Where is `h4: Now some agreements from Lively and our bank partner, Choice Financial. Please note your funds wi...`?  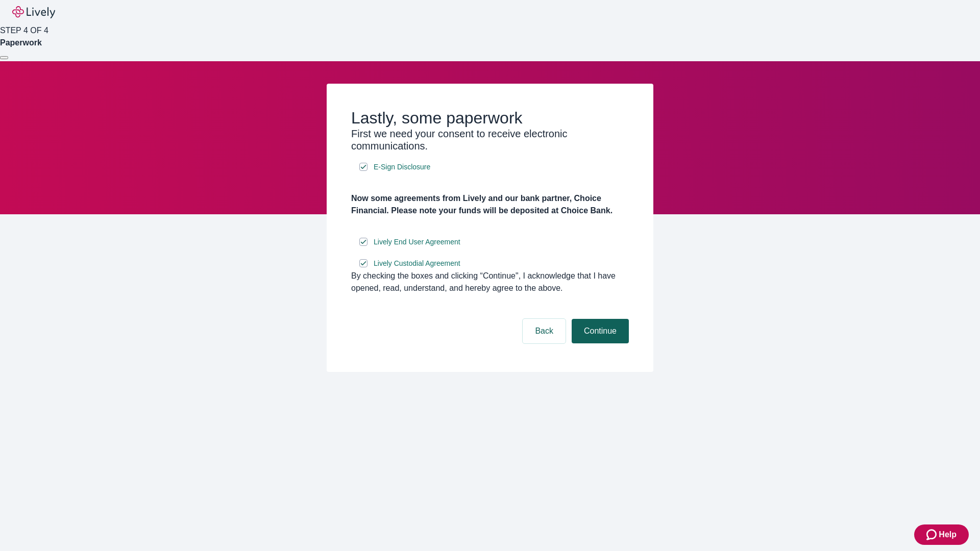
h4: Now some agreements from Lively and our bank partner, Choice Financial. Please note your funds wi... is located at coordinates (490, 205).